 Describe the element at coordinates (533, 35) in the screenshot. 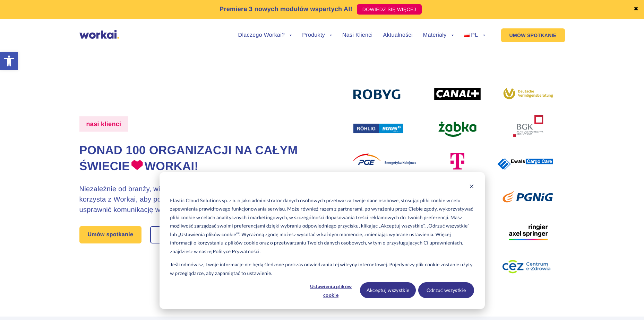

I see `a: UMÓW SPOTKANIE` at that location.